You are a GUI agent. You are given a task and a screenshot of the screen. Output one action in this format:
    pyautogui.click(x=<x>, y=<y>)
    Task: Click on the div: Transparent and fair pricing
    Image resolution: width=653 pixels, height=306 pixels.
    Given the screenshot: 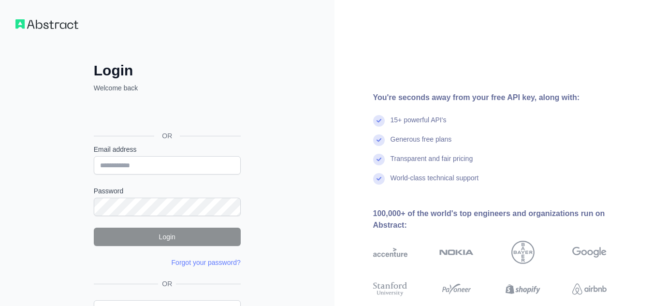 What is the action you would take?
    pyautogui.click(x=431, y=163)
    